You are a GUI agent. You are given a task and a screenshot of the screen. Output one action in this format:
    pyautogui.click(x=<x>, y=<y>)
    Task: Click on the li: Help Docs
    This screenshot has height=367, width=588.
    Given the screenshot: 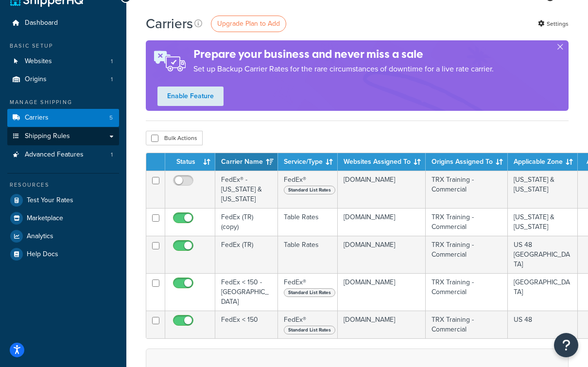 What is the action you would take?
    pyautogui.click(x=63, y=254)
    